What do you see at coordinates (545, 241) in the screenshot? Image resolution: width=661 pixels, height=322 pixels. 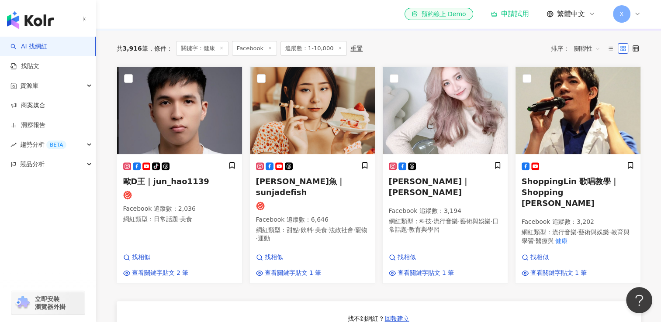 I see `span: 醫療與` at bounding box center [545, 241].